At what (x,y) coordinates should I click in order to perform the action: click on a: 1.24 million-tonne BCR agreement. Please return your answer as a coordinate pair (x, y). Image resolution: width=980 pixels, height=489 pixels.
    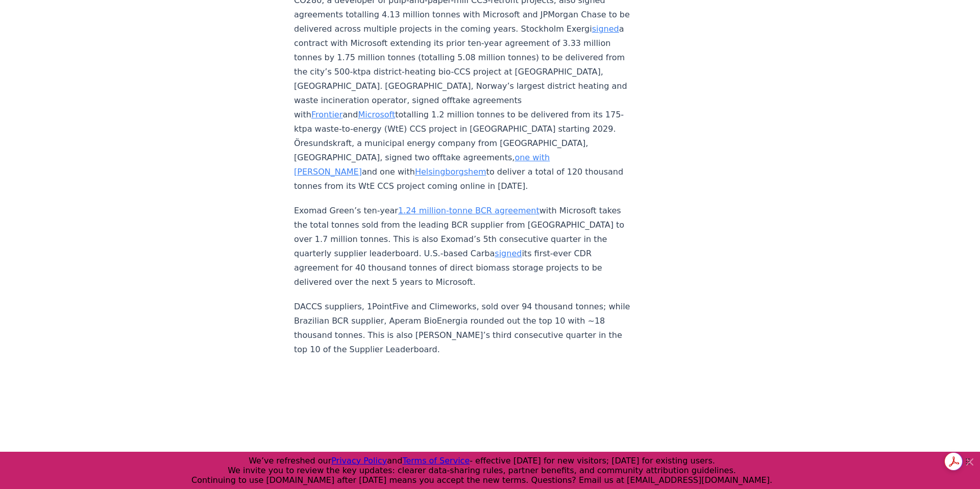
    Looking at the image, I should click on (469, 211).